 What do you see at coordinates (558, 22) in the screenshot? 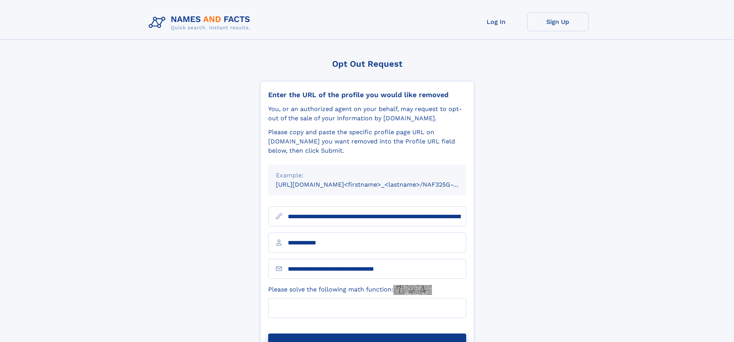
I see `a: Sign Up` at bounding box center [558, 22].